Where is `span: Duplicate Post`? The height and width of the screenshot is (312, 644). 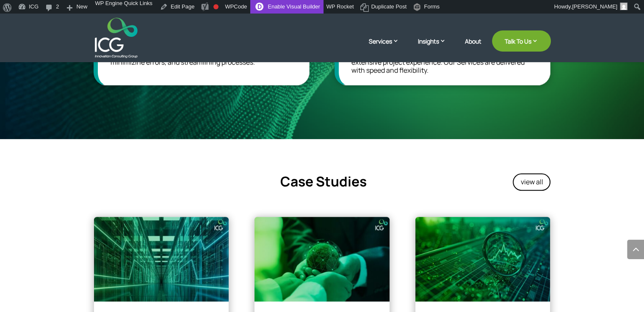 span: Duplicate Post is located at coordinates (389, 10).